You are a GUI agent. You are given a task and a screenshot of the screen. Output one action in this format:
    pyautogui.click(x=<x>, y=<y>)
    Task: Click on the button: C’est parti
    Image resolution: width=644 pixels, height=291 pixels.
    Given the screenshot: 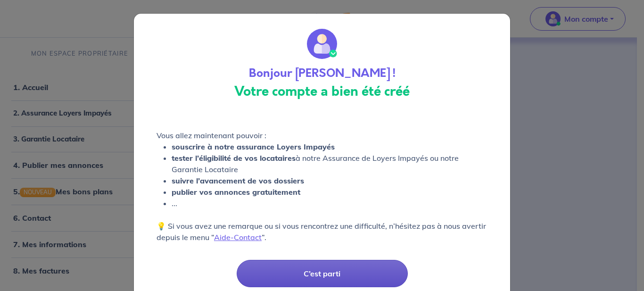 What is the action you would take?
    pyautogui.click(x=322, y=273)
    